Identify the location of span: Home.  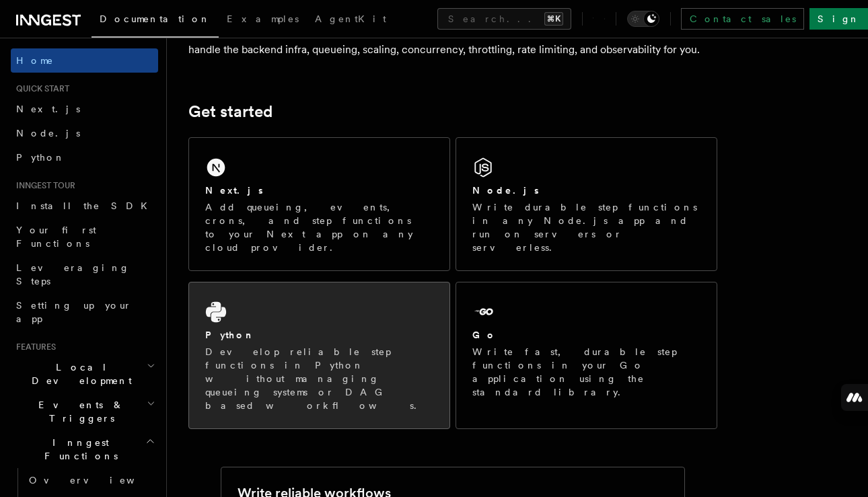
(35, 60).